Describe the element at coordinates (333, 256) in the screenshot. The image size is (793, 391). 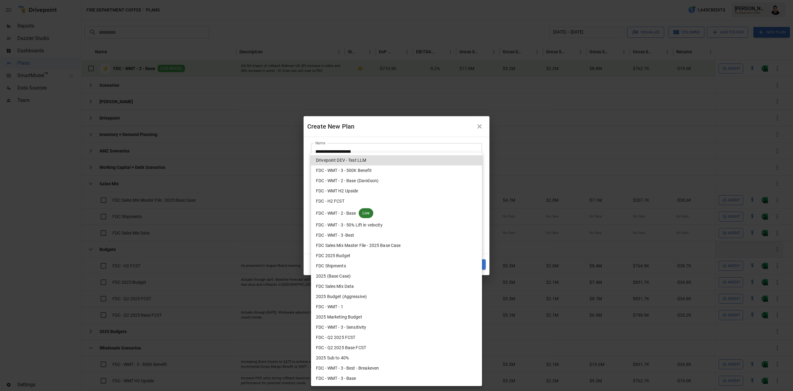
I see `span: FDC 2025 Budget` at that location.